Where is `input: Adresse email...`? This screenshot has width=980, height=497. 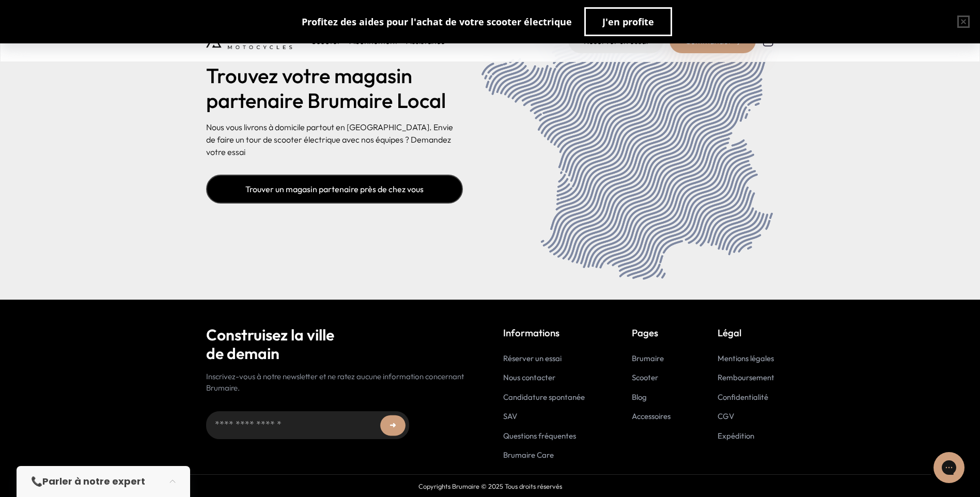 input: Adresse email... is located at coordinates (307, 425).